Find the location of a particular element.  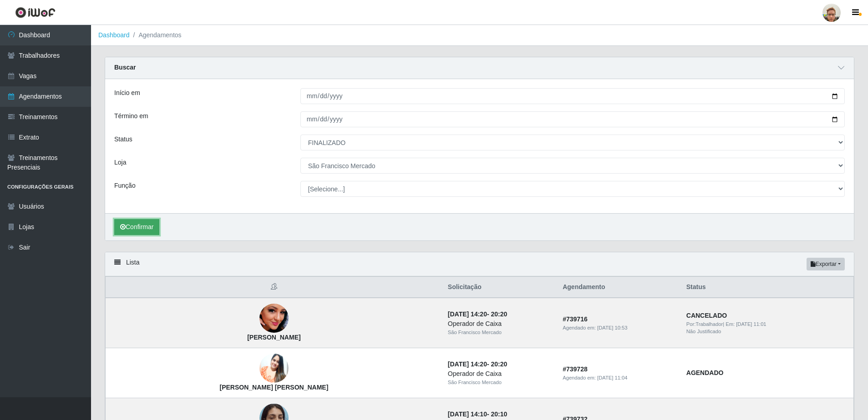

label: Função is located at coordinates (125, 185).